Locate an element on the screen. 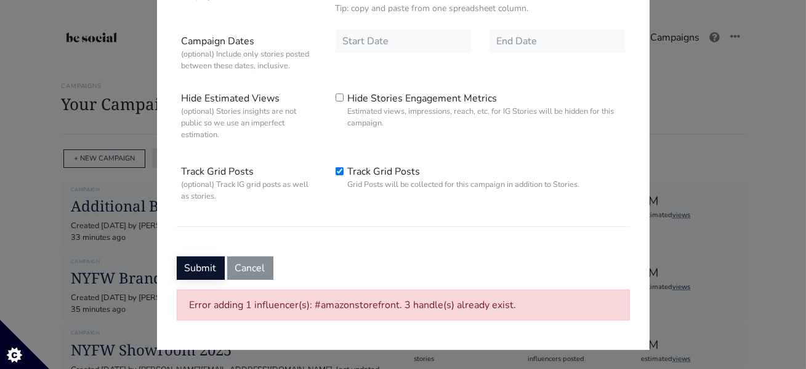 The width and height of the screenshot is (806, 369). button: Cancel is located at coordinates (250, 268).